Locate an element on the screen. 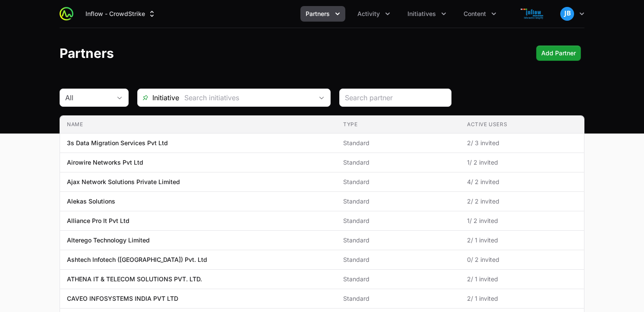  div: Supplier switch menu is located at coordinates (121, 14).